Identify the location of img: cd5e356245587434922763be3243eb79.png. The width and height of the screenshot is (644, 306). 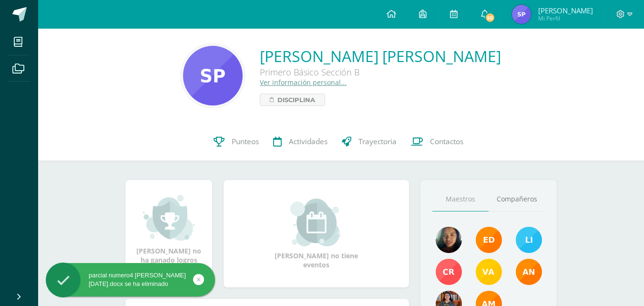
(489, 271).